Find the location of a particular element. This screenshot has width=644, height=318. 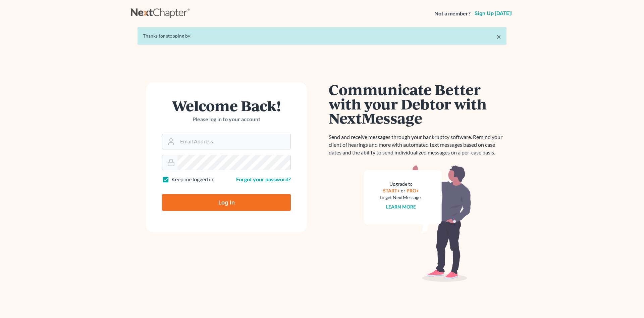

p: Send and receive messages through your bankruptcy software. Remind your client of hearings and mo... is located at coordinates (417, 144).